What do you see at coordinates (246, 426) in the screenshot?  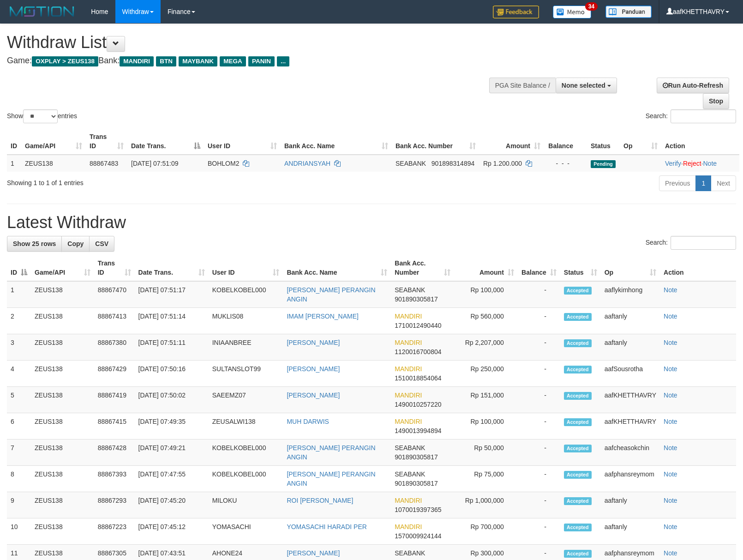 I see `td: ZEUSALWI138` at bounding box center [246, 426].